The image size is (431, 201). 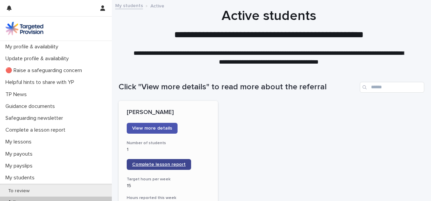 What do you see at coordinates (269, 16) in the screenshot?
I see `h1: Active students` at bounding box center [269, 16].